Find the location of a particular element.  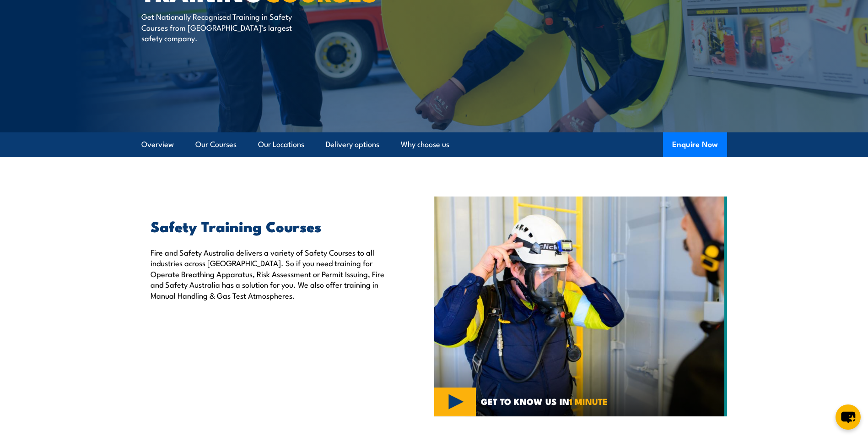

a: Delivery options is located at coordinates (352, 144).